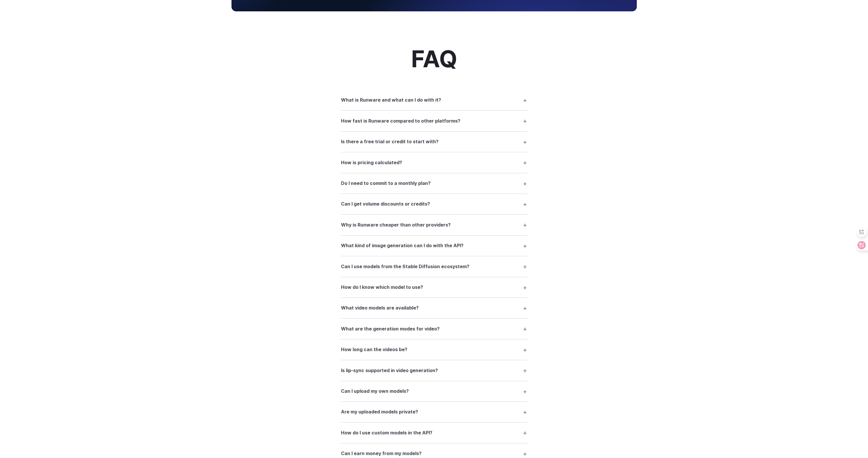  What do you see at coordinates (385, 204) in the screenshot?
I see `h3: Can I get volume discounts or credits?` at bounding box center [385, 204].